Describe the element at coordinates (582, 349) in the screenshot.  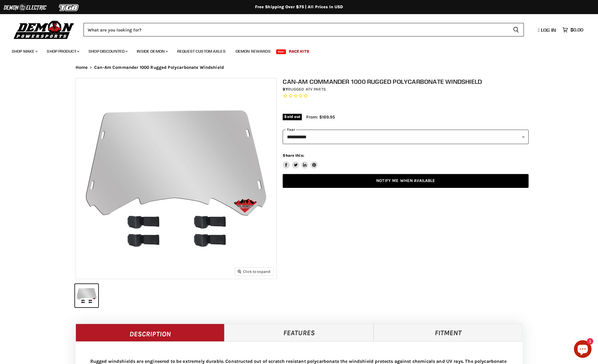
I see `inbox-online-store-chat: Shopify online store chat` at that location.